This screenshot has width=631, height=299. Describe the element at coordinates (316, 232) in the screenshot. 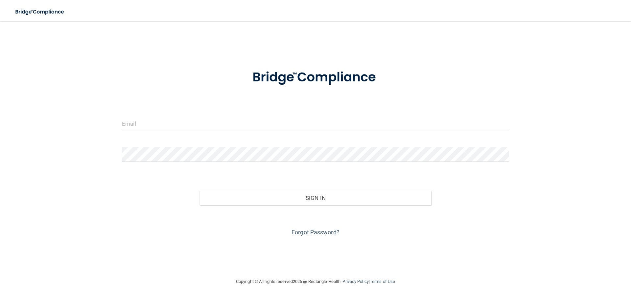

I see `a: Forgot Password?` at that location.